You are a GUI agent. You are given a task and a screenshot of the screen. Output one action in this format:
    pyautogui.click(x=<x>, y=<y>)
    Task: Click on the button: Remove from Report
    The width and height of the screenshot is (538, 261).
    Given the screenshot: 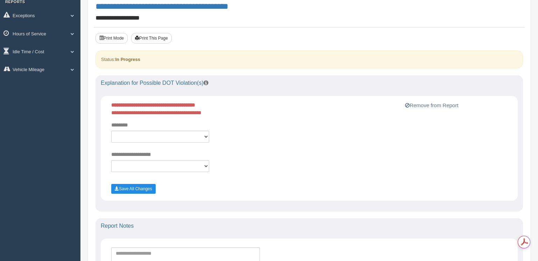 What is the action you would take?
    pyautogui.click(x=432, y=105)
    